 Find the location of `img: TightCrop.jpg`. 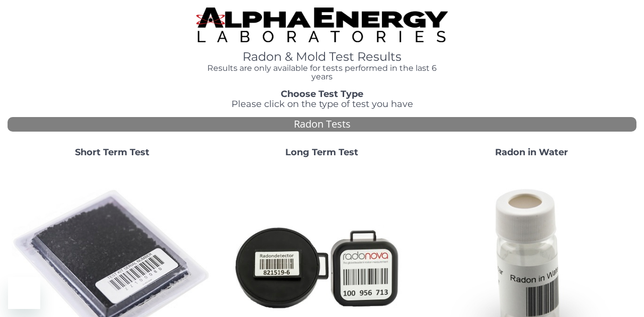

img: TightCrop.jpg is located at coordinates (322, 25).